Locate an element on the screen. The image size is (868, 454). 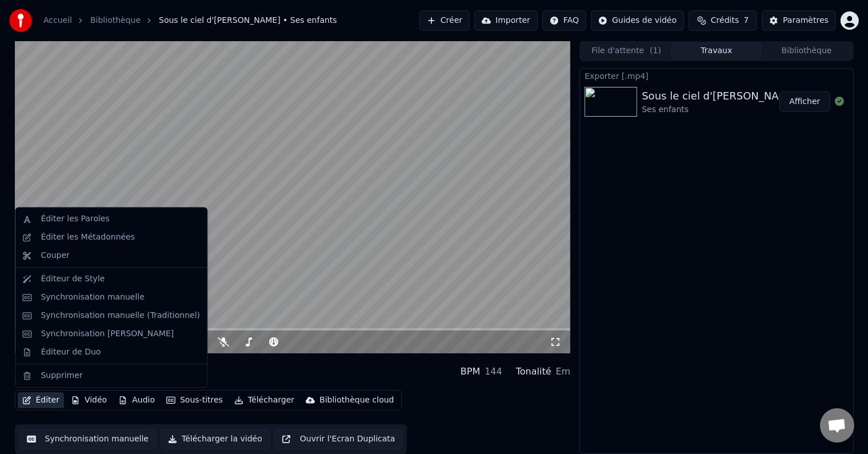
button: Bibliothèque is located at coordinates (807, 51).